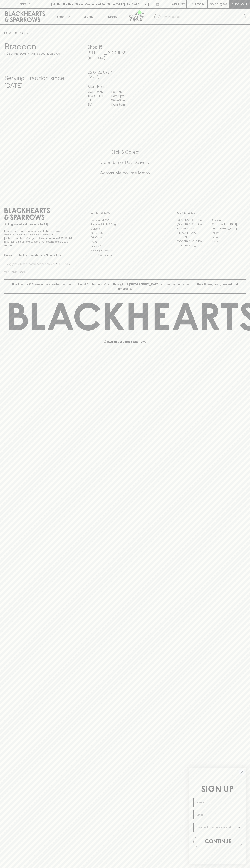 This screenshot has width=250, height=868. What do you see at coordinates (97, 92) in the screenshot?
I see `p: MON - WED` at bounding box center [97, 92].